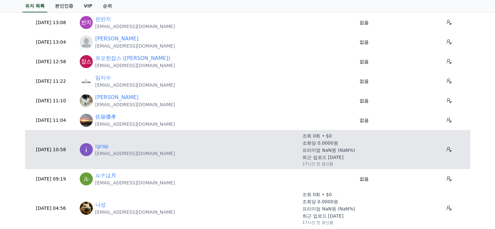 Image resolution: width=495 pixels, height=229 pixels. Describe the element at coordinates (22, 191) in the screenshot. I see `a: Home` at that location.